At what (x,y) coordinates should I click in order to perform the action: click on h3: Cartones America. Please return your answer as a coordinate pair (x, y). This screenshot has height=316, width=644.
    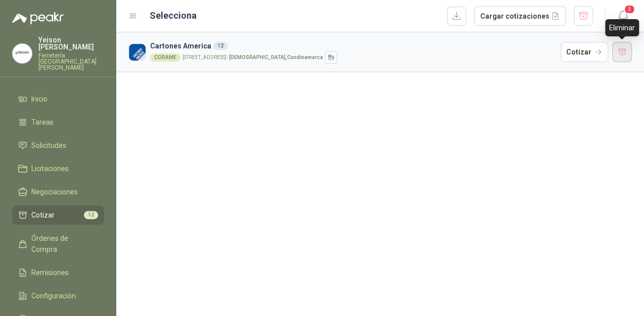
    Looking at the image, I should click on (354, 46).